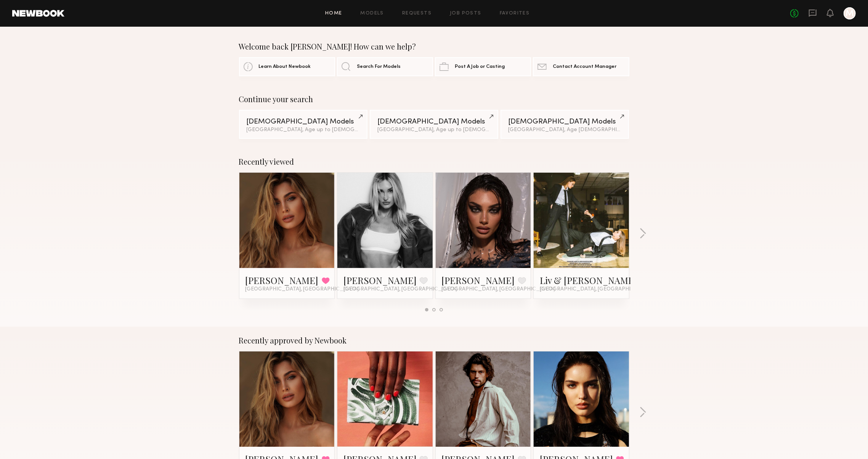  Describe the element at coordinates (480, 67) in the screenshot. I see `span: Post A Job or Casting` at that location.